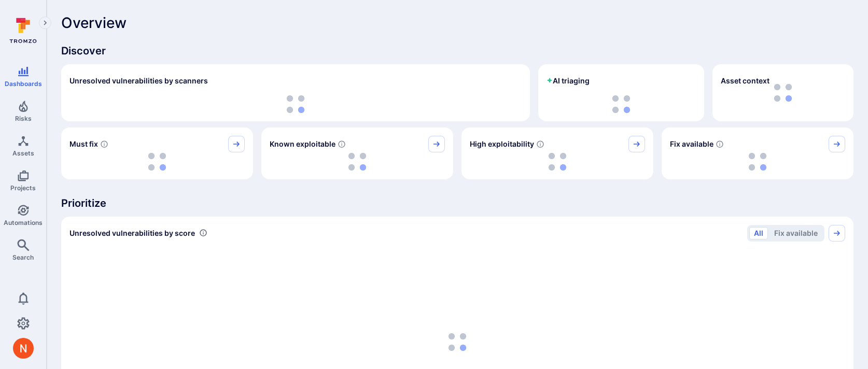 This screenshot has width=868, height=369. I want to click on span: Fix available, so click(692, 144).